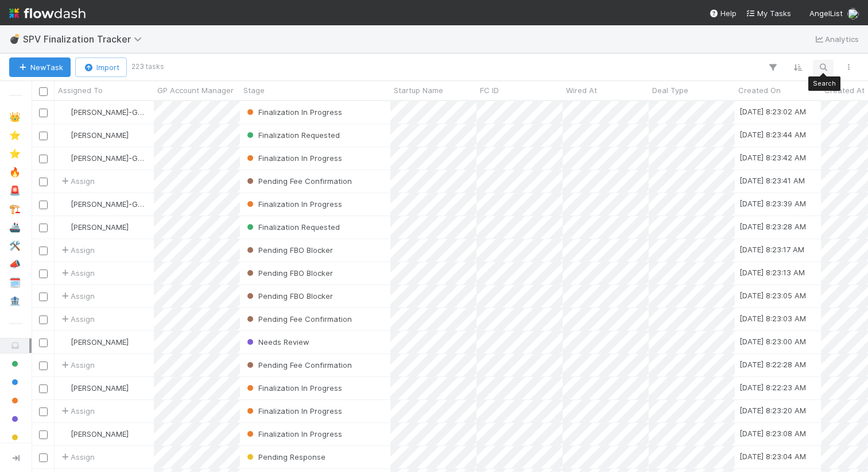 The width and height of the screenshot is (868, 473). I want to click on span: Created On, so click(759, 90).